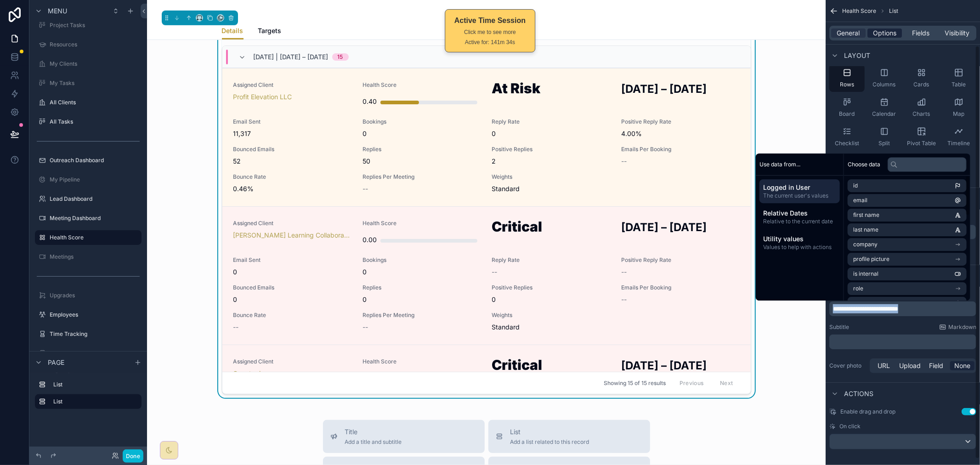  Describe the element at coordinates (551, 315) in the screenshot. I see `span: Weights` at that location.